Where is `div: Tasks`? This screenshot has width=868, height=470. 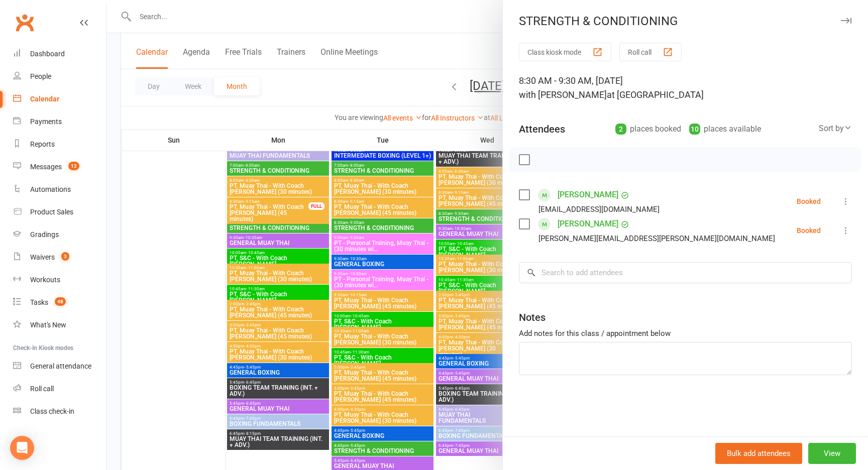
div: Tasks is located at coordinates (39, 302).